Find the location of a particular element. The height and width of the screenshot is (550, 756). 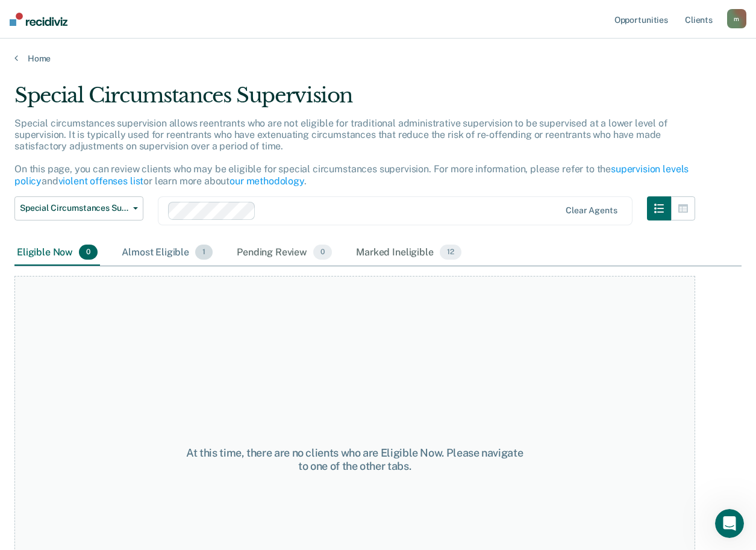

a: violent offenses list is located at coordinates (101, 181).